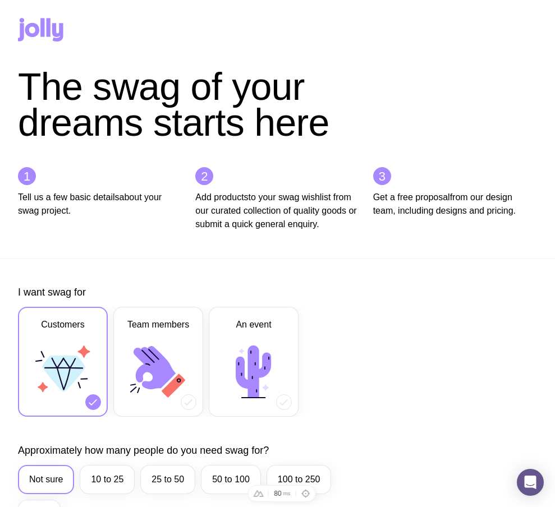 This screenshot has height=507, width=555. I want to click on span: Team members, so click(158, 325).